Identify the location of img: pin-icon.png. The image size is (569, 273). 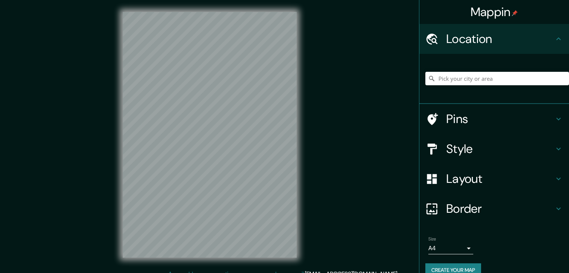
(515, 13).